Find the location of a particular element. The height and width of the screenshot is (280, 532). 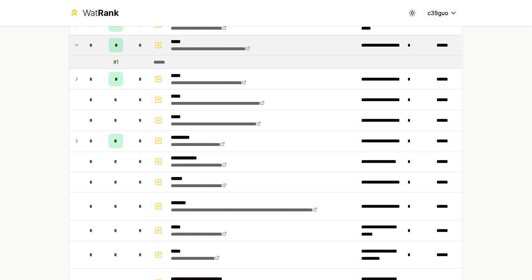

div: # 1 is located at coordinates (116, 62).